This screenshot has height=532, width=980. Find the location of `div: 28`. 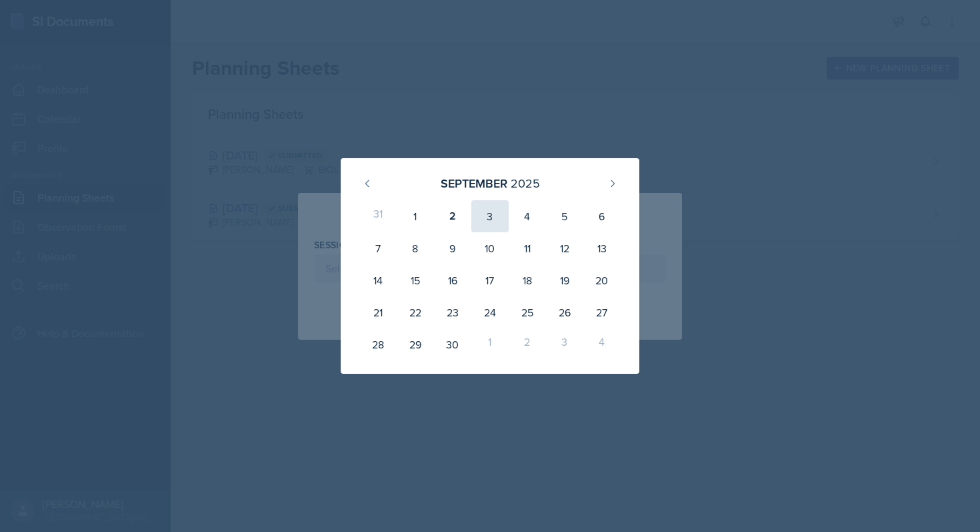

div: 28 is located at coordinates (378, 344).